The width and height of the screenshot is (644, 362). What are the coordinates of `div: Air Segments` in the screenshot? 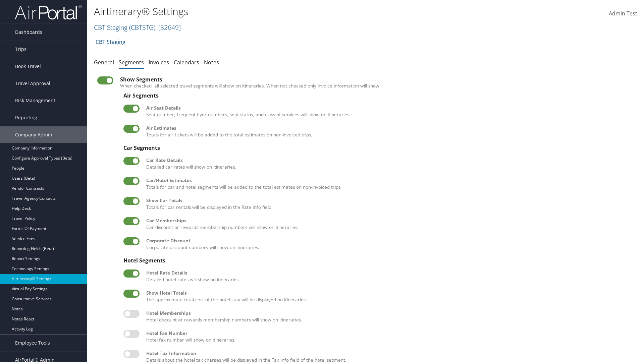 It's located at (377, 96).